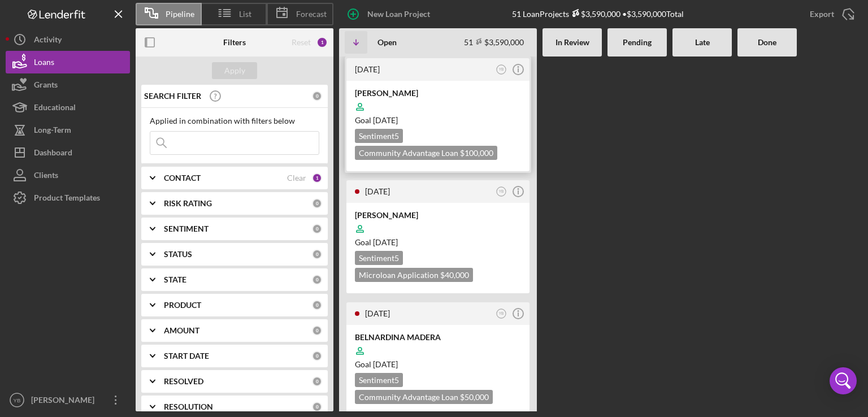  I want to click on b: Pending, so click(637, 42).